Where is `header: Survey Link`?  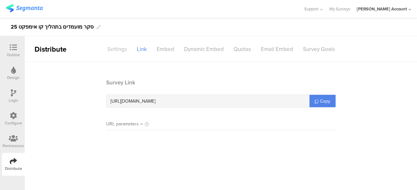
header: Survey Link is located at coordinates (221, 83).